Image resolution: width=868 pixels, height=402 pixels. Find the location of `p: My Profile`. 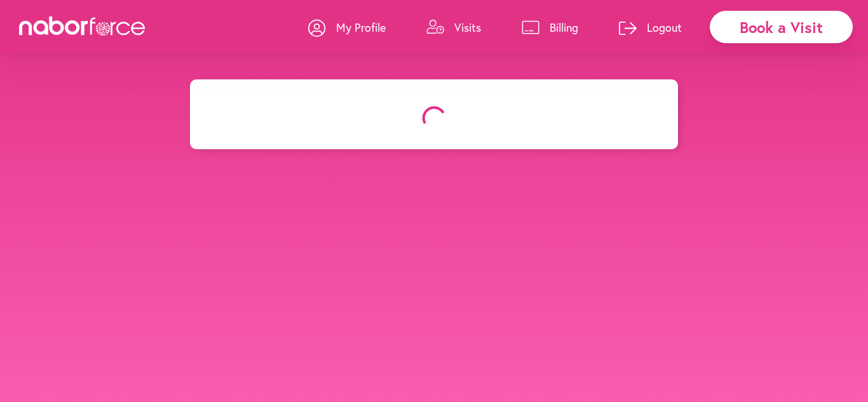

p: My Profile is located at coordinates (361, 28).